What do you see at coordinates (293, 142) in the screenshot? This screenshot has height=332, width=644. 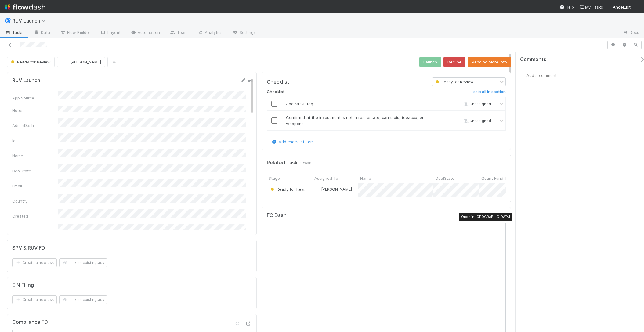 I see `a: Add checklist item` at bounding box center [293, 142].